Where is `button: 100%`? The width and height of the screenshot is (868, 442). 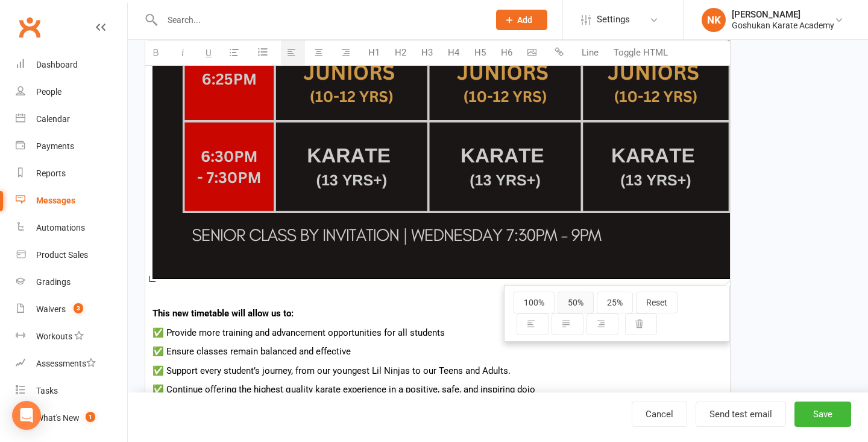
button: 100% is located at coordinates (534, 302).